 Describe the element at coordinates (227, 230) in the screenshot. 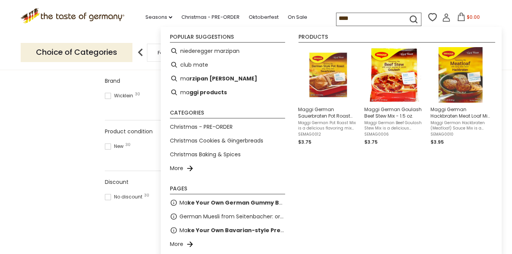

I see `li: Make Your Own Bavarian-style Pretzel at Home` at that location.